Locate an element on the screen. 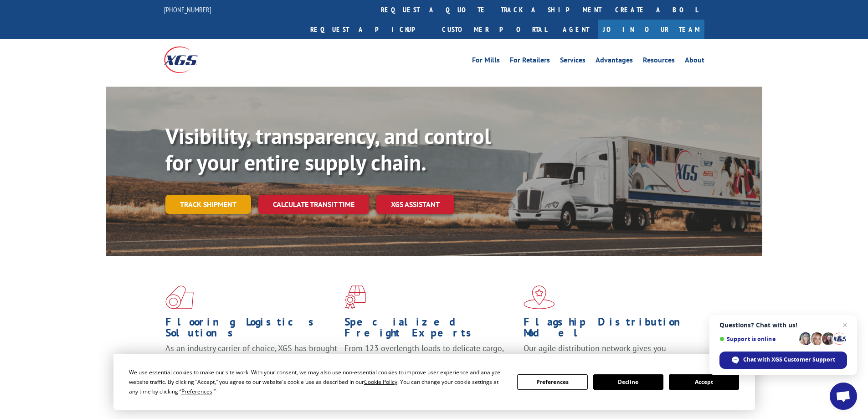 The height and width of the screenshot is (419, 868). a: For Retailers is located at coordinates (530, 61).